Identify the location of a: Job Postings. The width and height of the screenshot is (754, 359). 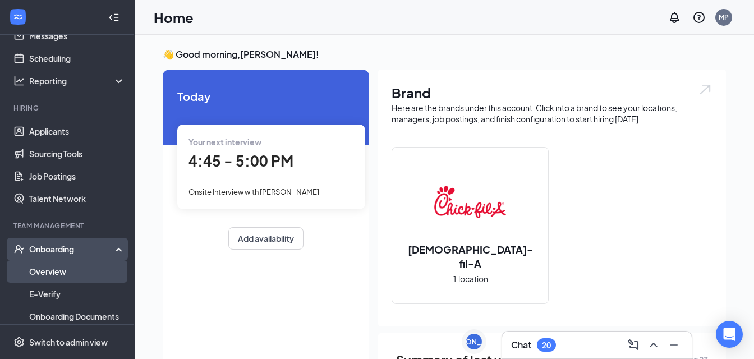
(77, 176).